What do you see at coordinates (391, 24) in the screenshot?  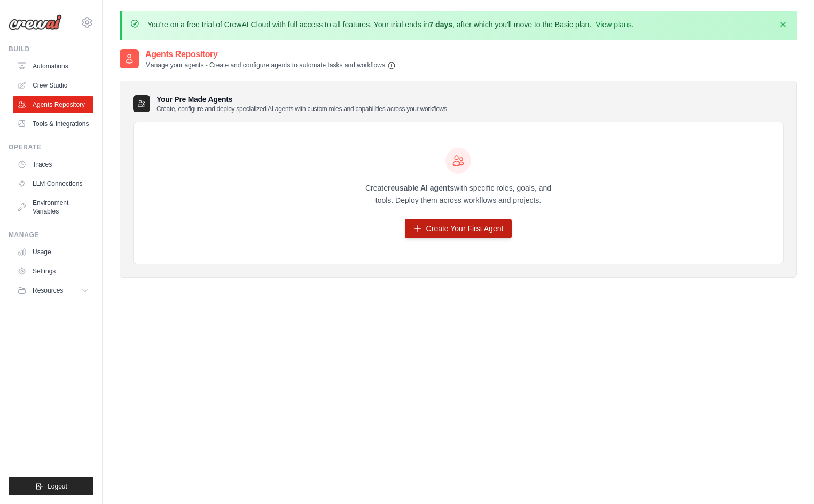 I see `p: You're on a free trial of CrewAI Cloud with full access to all features. Your trial ends in , aft...` at bounding box center [391, 24].